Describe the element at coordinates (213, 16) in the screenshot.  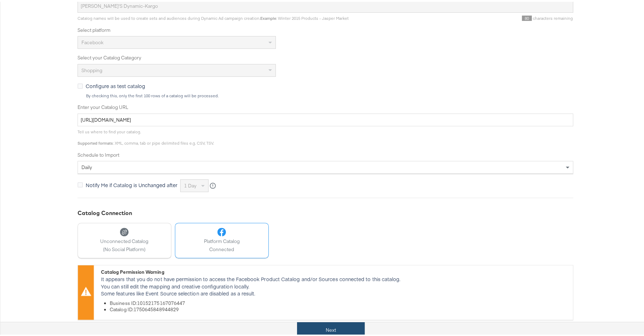
I see `span: Catalog names will be used to create sets and audiences during Dynamic Ad campaign creation. : Wi...` at that location.